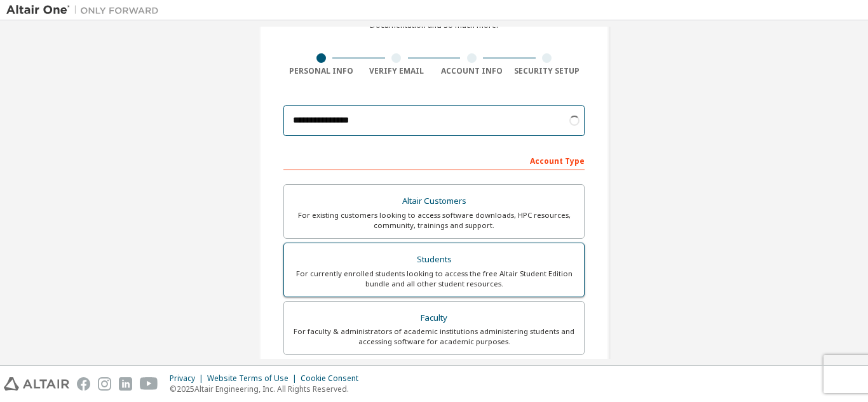 This screenshot has width=868, height=402. Describe the element at coordinates (188, 378) in the screenshot. I see `div: Privacy` at that location.